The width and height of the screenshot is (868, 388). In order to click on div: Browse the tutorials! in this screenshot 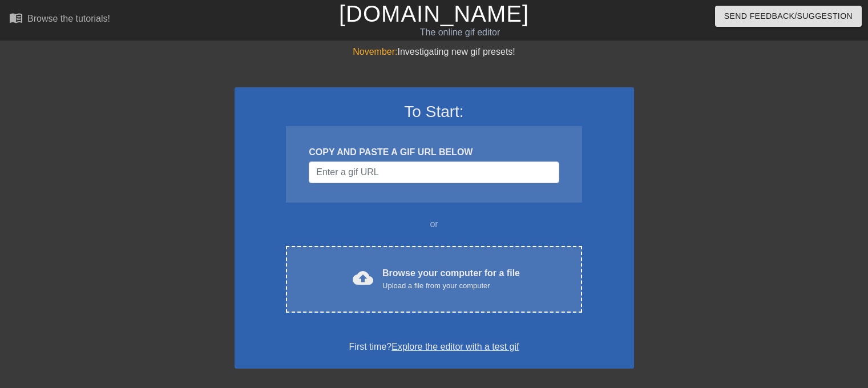, I will do `click(68, 18)`.